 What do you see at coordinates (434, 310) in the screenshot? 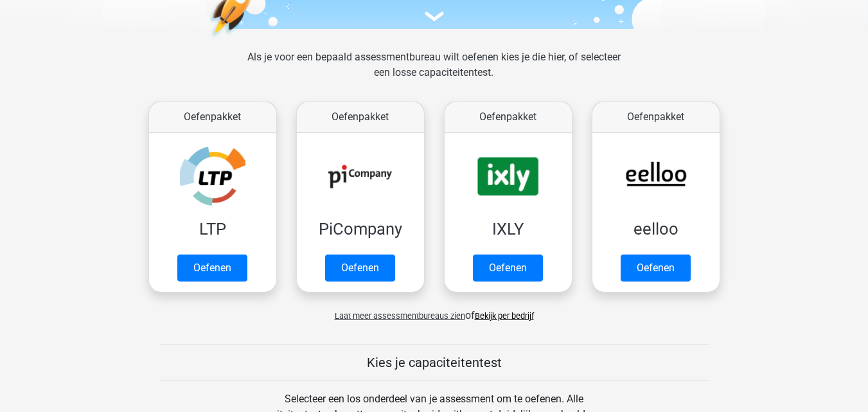
I see `div: of` at bounding box center [434, 310].